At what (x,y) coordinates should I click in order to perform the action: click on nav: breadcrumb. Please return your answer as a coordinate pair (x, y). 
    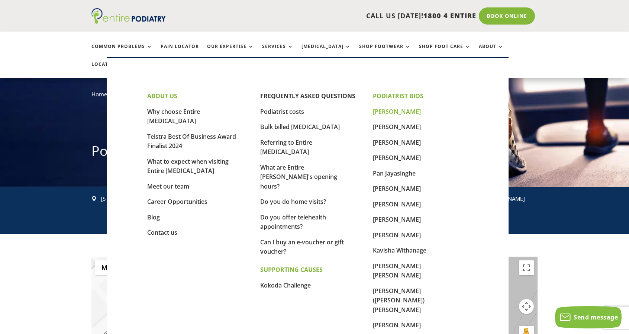
    Looking at the image, I should click on (314, 97).